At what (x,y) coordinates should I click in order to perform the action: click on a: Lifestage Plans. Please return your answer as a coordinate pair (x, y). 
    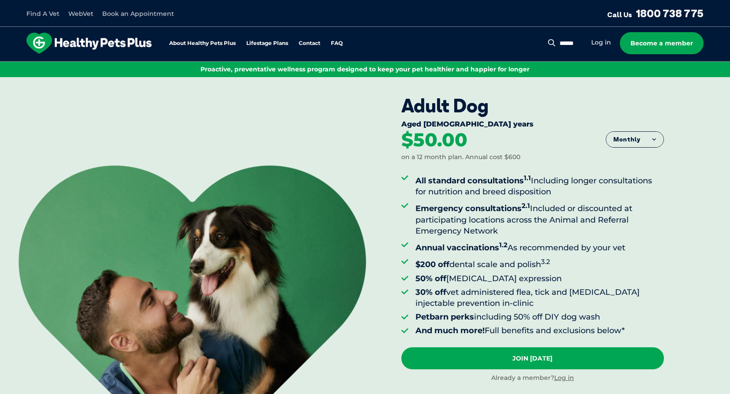
    Looking at the image, I should click on (267, 43).